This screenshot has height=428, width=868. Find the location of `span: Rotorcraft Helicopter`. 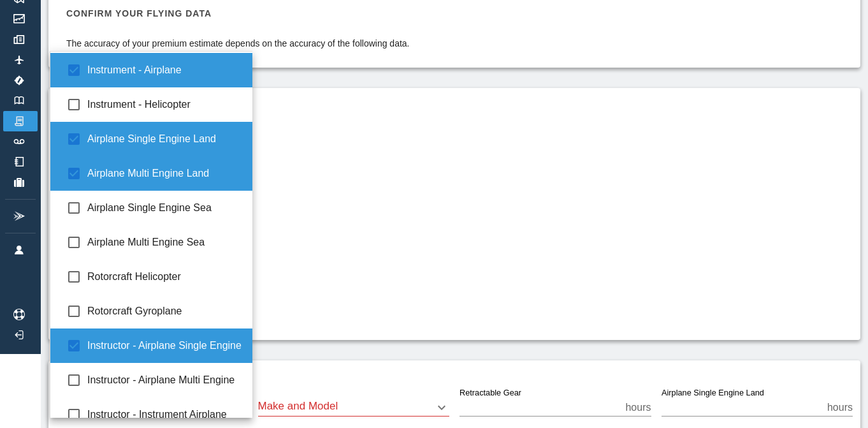

span: Rotorcraft Helicopter is located at coordinates (165, 277).